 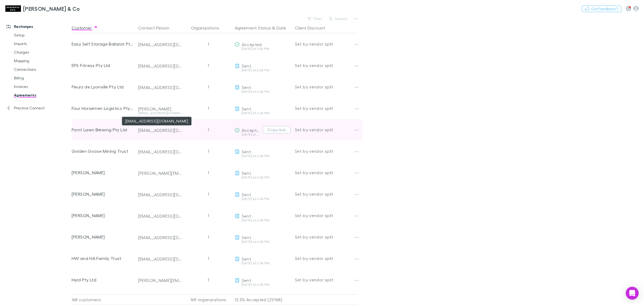 I want to click on button: Customer, so click(x=85, y=28).